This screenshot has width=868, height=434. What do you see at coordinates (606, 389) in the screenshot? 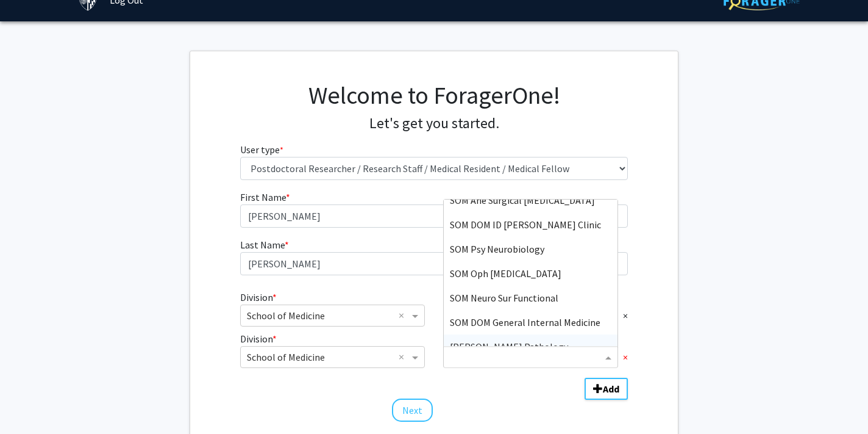
I see `button: Add Division/Department` at bounding box center [606, 389].